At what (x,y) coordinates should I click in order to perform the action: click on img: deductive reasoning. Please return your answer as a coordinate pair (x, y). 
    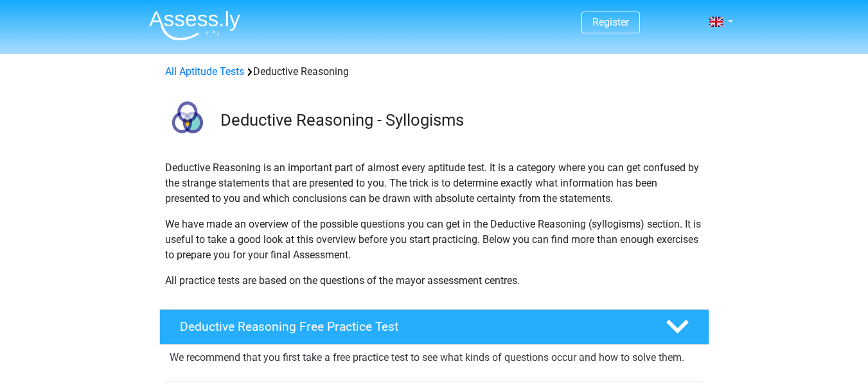
    Looking at the image, I should click on (186, 122).